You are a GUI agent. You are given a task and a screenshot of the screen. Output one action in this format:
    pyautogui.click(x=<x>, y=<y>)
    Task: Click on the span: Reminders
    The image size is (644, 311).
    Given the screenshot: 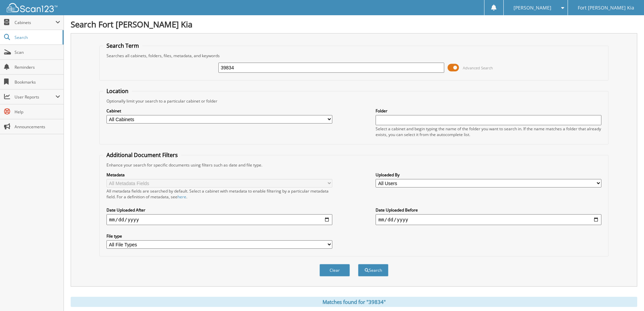 What is the action you would take?
    pyautogui.click(x=37, y=67)
    